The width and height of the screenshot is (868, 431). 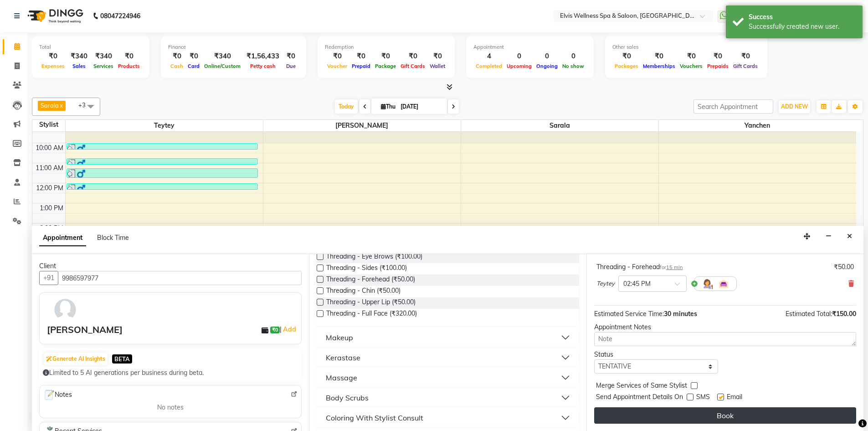 I want to click on div: ₹1,56,433, so click(x=263, y=56).